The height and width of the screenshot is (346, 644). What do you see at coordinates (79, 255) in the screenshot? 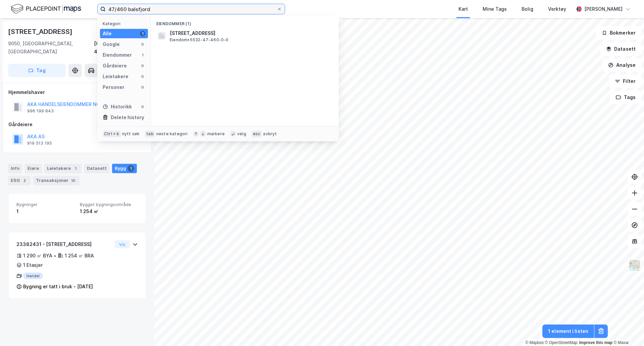
I see `div: 1 254 ㎡ BRA` at bounding box center [79, 255].